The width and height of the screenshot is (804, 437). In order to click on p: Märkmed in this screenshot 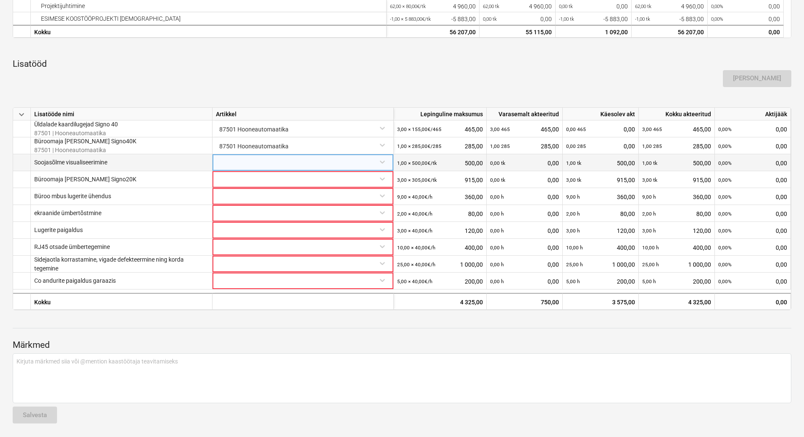, I will do `click(402, 345)`.